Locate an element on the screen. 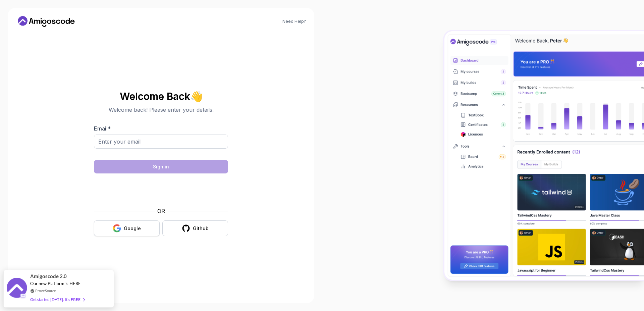  div: Github is located at coordinates (200, 229).